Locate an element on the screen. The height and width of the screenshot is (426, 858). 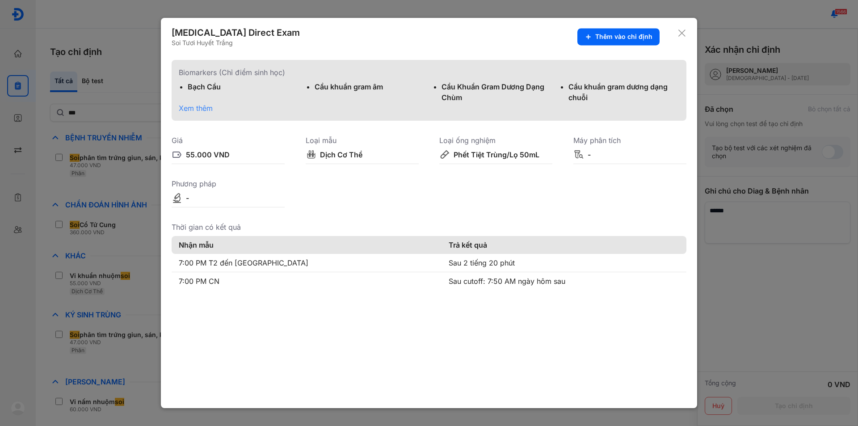
div: Thời gian có kết quả is located at coordinates (429, 227).